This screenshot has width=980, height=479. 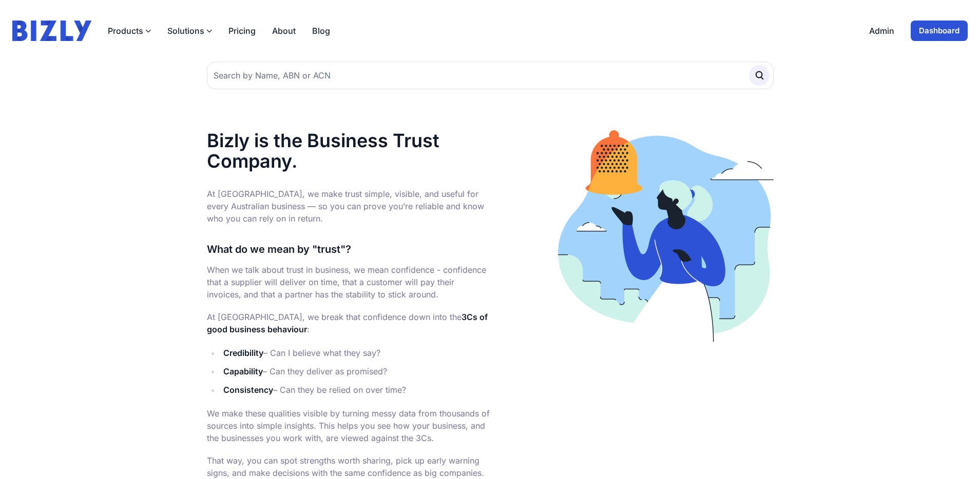 I want to click on h1: Bizly is the Business Trust Company., so click(x=349, y=151).